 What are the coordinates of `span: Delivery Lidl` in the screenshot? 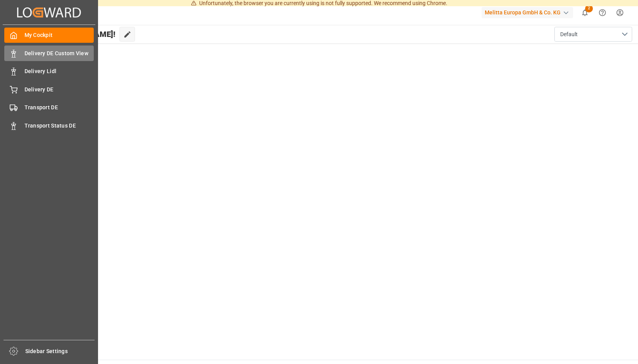 It's located at (59, 71).